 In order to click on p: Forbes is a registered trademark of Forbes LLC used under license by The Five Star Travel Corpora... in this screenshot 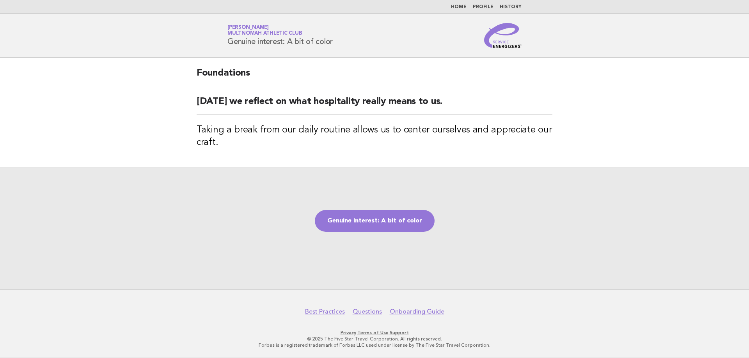, I will do `click(374, 345)`.